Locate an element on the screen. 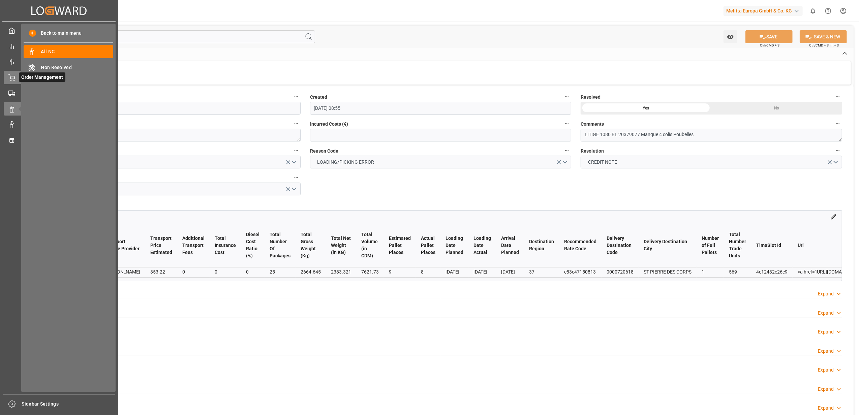  button: Resolution is located at coordinates (837, 151).